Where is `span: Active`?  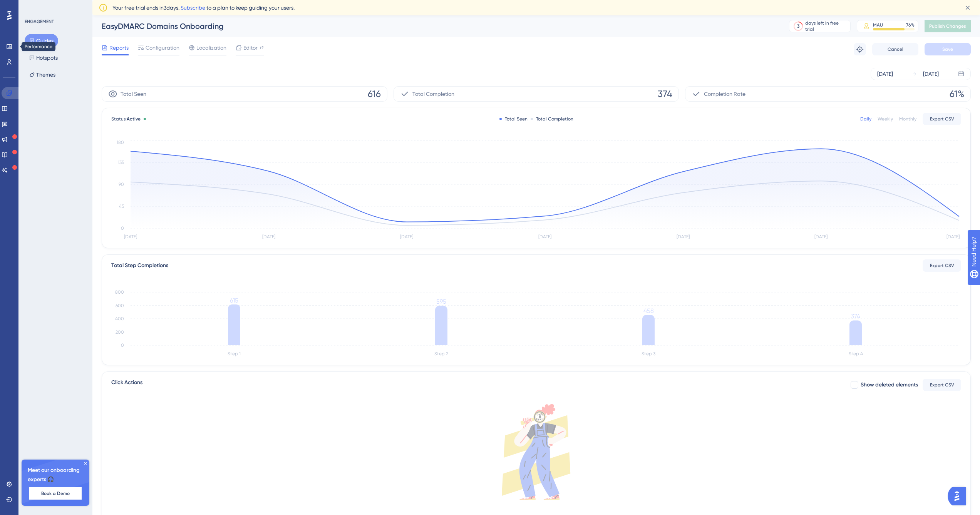
span: Active is located at coordinates (134, 119).